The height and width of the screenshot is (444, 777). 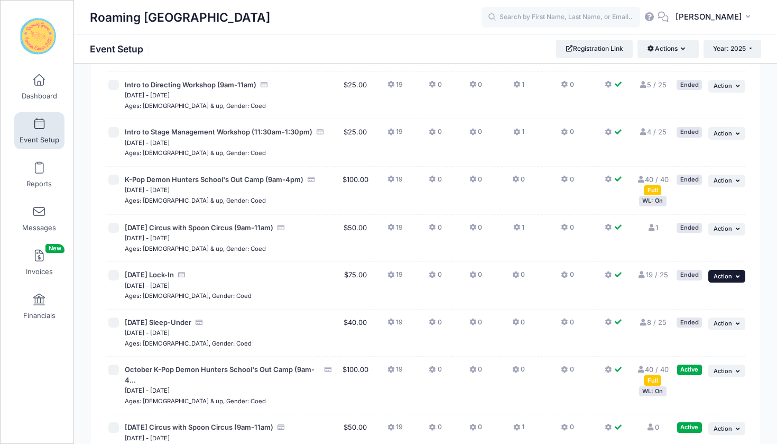 What do you see at coordinates (653, 85) in the screenshot?
I see `a: 5 / 25` at bounding box center [653, 85].